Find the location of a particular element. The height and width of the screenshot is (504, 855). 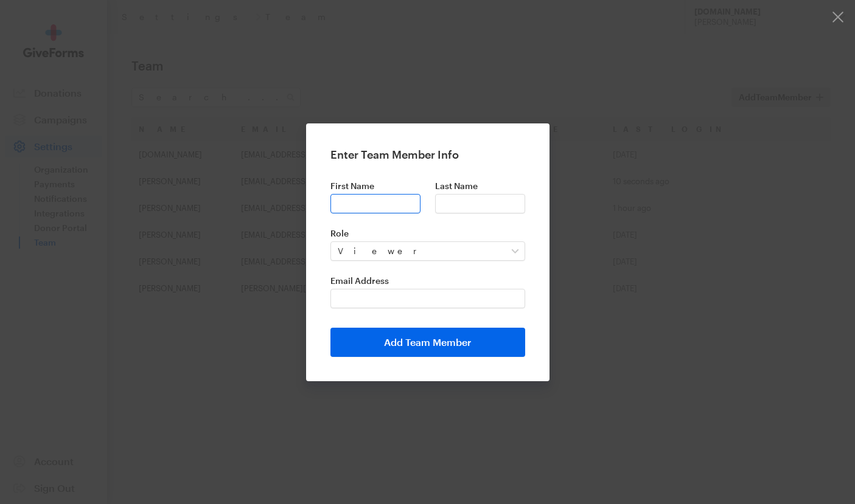

button: Add Team Member is located at coordinates (428, 342).